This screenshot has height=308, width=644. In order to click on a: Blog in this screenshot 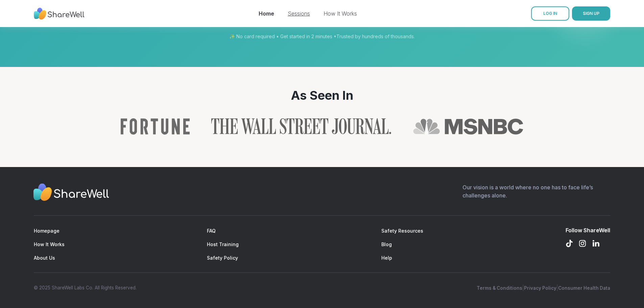, I will do `click(387, 244)`.